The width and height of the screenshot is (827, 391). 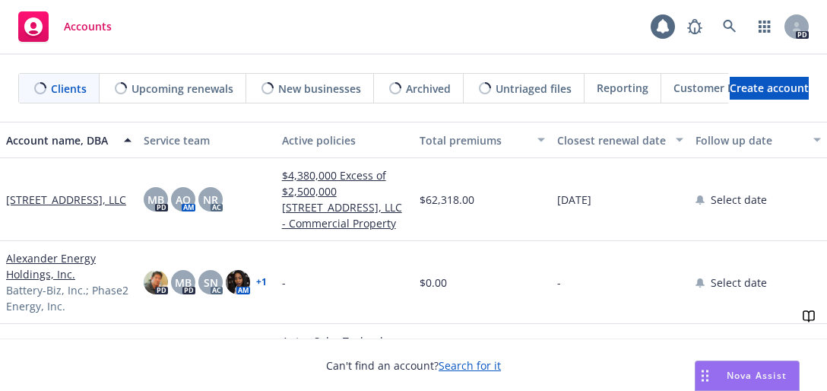 I want to click on span: Archived, so click(x=428, y=88).